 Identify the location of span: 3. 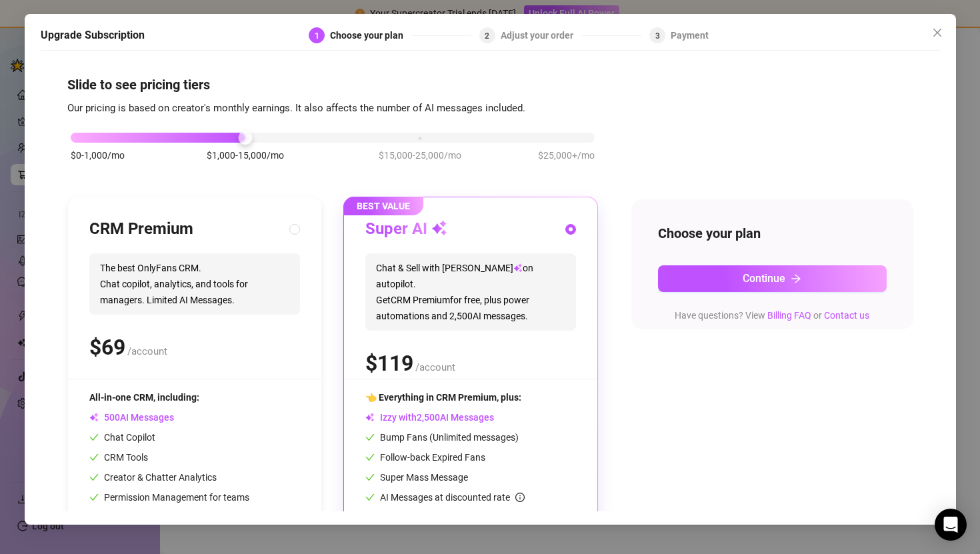
(658, 36).